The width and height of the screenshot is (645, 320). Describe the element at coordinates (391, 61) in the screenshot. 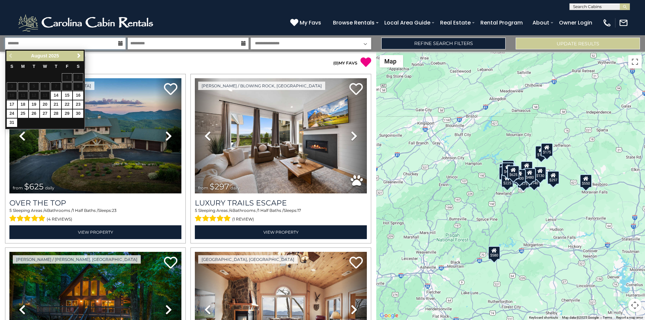

I see `button: Change map style` at that location.